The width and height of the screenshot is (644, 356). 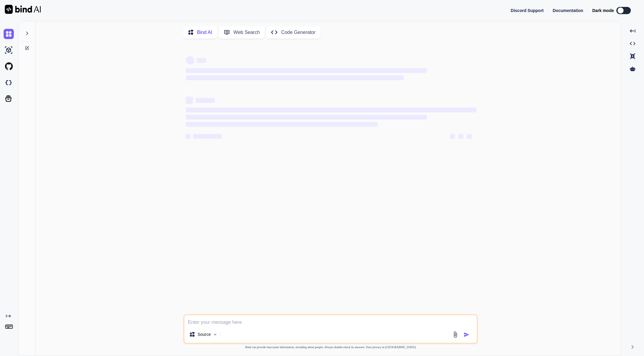 I want to click on button: Documentation, so click(x=568, y=10).